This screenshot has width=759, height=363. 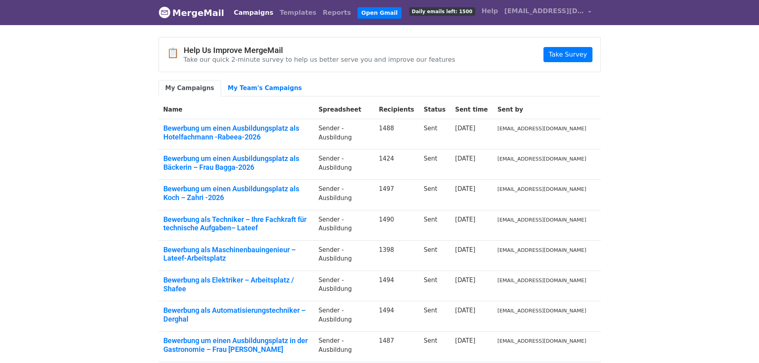 I want to click on th: Name, so click(x=236, y=110).